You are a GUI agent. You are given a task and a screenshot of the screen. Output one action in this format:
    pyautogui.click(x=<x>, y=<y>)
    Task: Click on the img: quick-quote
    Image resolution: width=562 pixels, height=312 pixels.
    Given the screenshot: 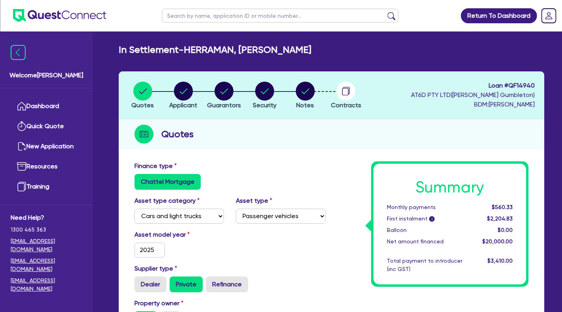 What is the action you would take?
    pyautogui.click(x=22, y=126)
    